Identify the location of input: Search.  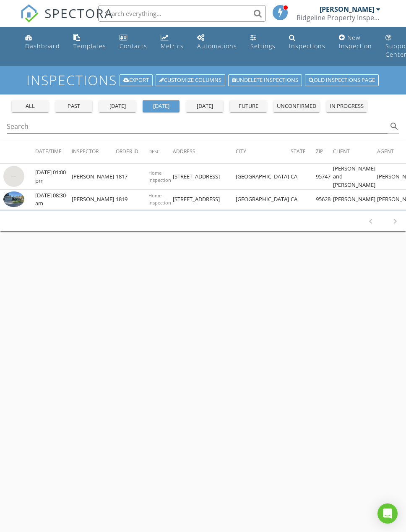
(197, 126).